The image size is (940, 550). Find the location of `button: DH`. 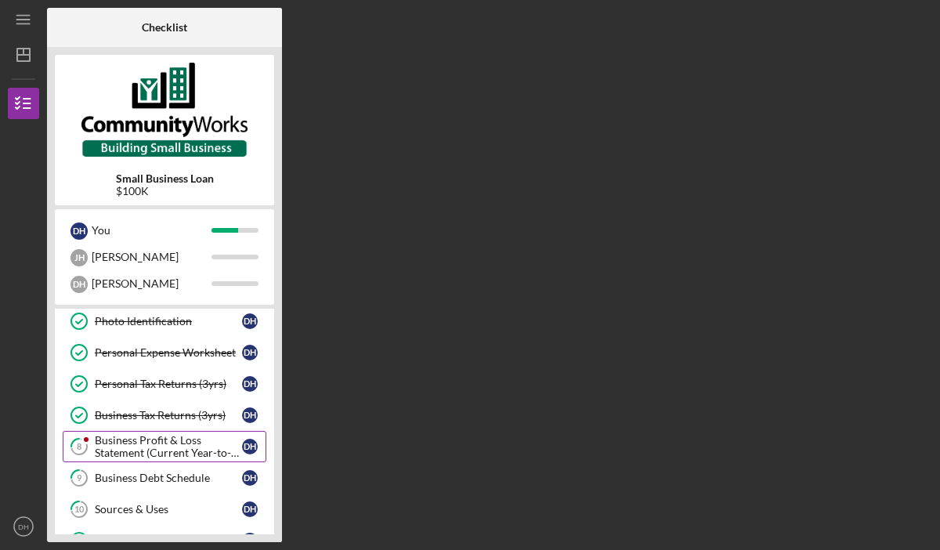

button: DH is located at coordinates (23, 526).